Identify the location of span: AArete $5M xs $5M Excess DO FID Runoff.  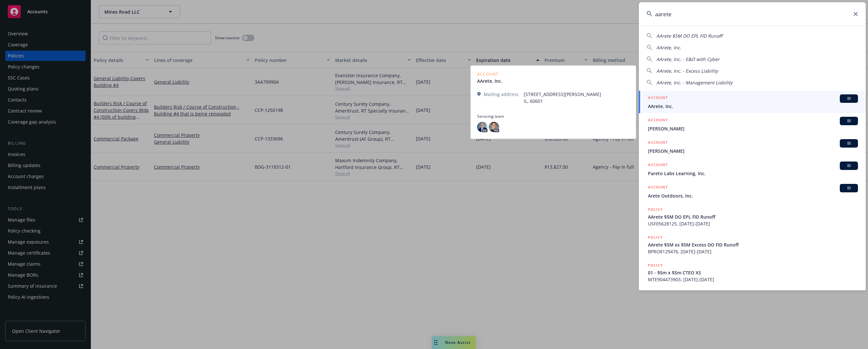
(753, 245).